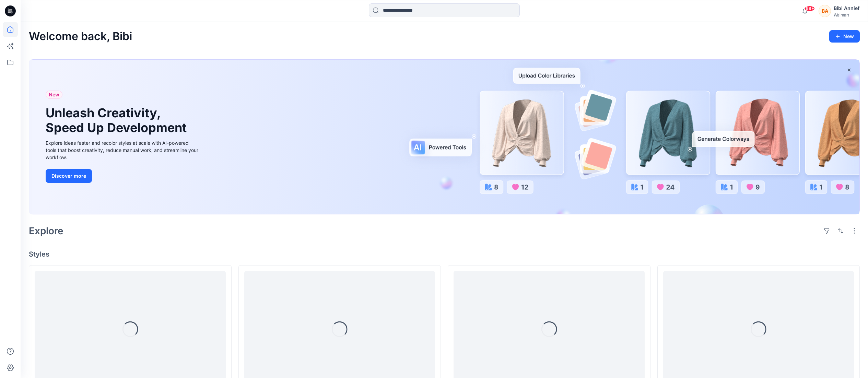 The height and width of the screenshot is (378, 868). Describe the element at coordinates (845, 36) in the screenshot. I see `button: New` at that location.